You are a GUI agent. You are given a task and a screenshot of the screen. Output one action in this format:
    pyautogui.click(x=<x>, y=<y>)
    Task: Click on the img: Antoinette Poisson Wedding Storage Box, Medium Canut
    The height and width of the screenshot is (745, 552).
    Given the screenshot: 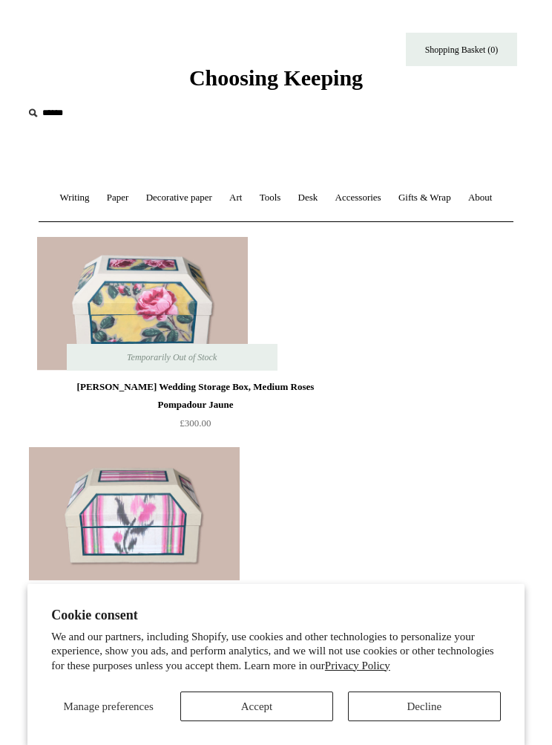 What is the action you would take?
    pyautogui.click(x=134, y=514)
    